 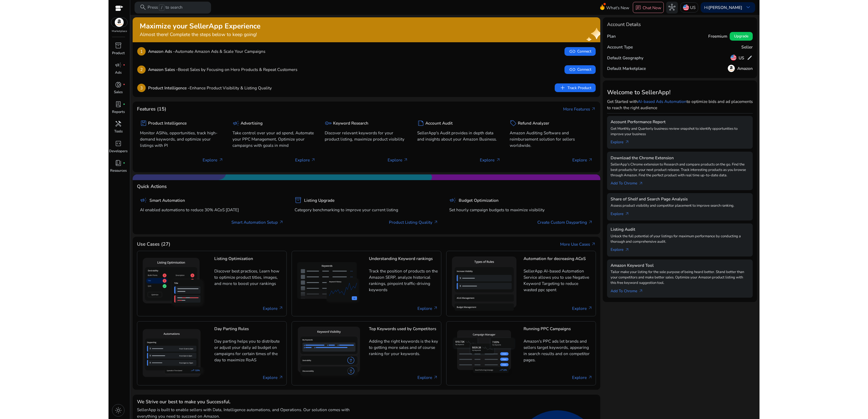 What do you see at coordinates (618, 8) in the screenshot?
I see `span: What's New` at bounding box center [618, 8].